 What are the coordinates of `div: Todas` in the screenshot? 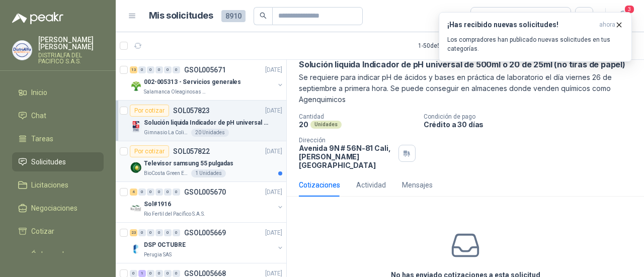 It's located at (487, 16).